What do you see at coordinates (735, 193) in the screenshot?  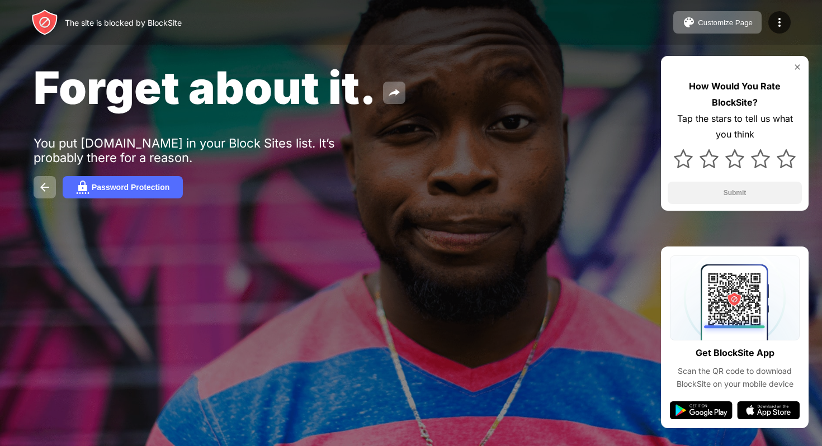 I see `button: Submit` at bounding box center [735, 193].